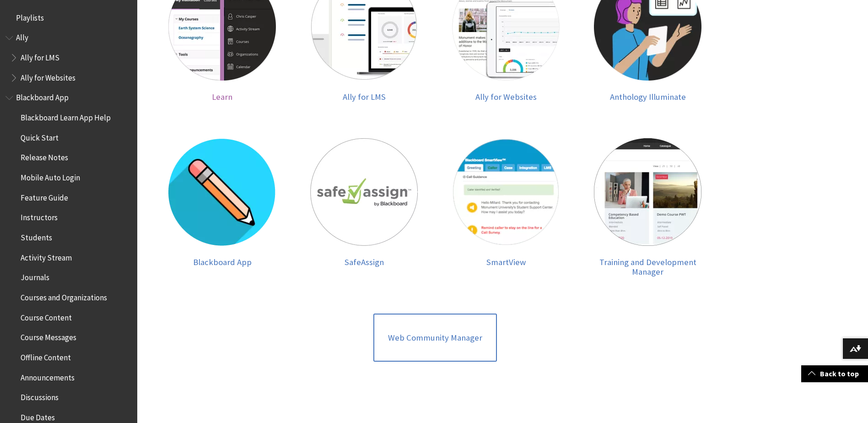 The width and height of the screenshot is (868, 423). Describe the element at coordinates (63, 296) in the screenshot. I see `span: Courses and Organizations` at that location.